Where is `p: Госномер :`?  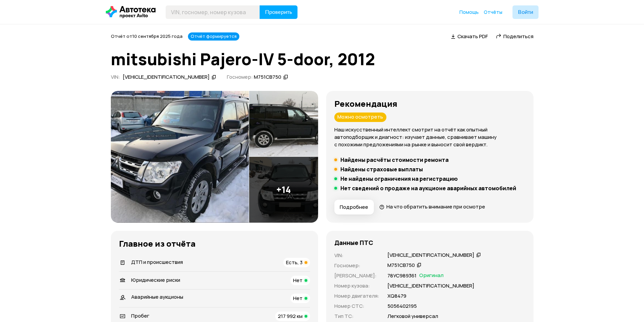 p: Госномер : is located at coordinates (357, 266).